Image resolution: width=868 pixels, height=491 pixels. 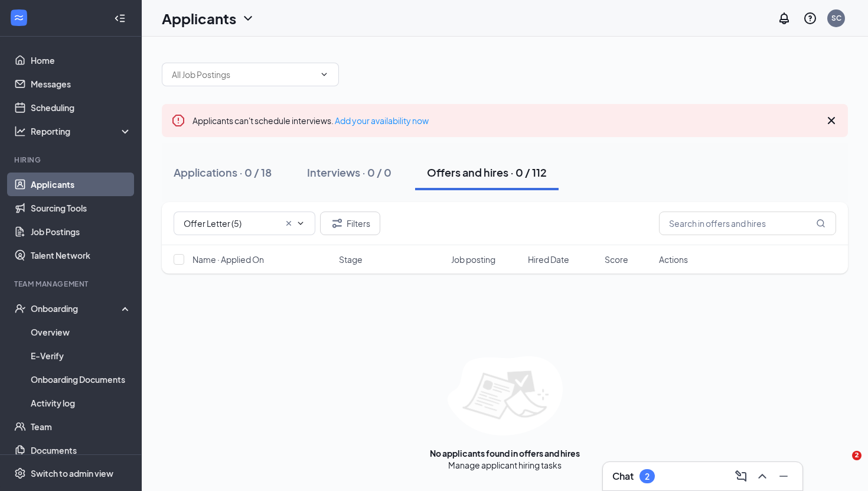 What do you see at coordinates (228, 259) in the screenshot?
I see `span: Name · Applied On` at bounding box center [228, 259].